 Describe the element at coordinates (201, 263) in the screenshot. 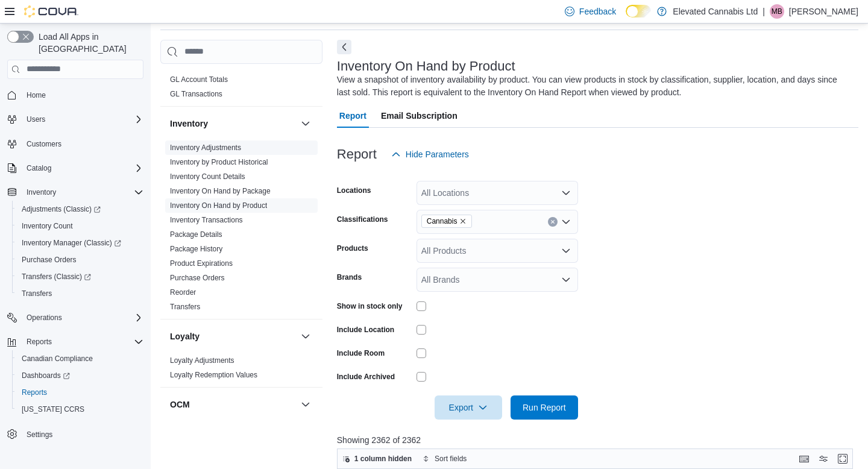

I see `span: Product Expirations` at that location.